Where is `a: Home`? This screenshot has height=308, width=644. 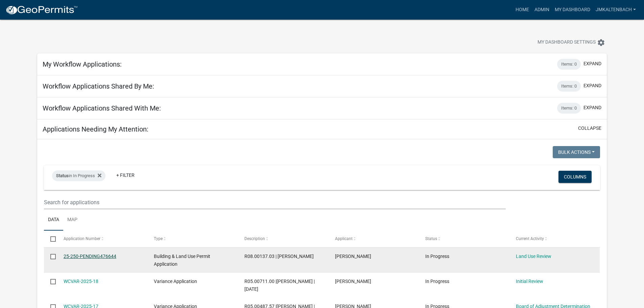
a: Home is located at coordinates (522, 10).